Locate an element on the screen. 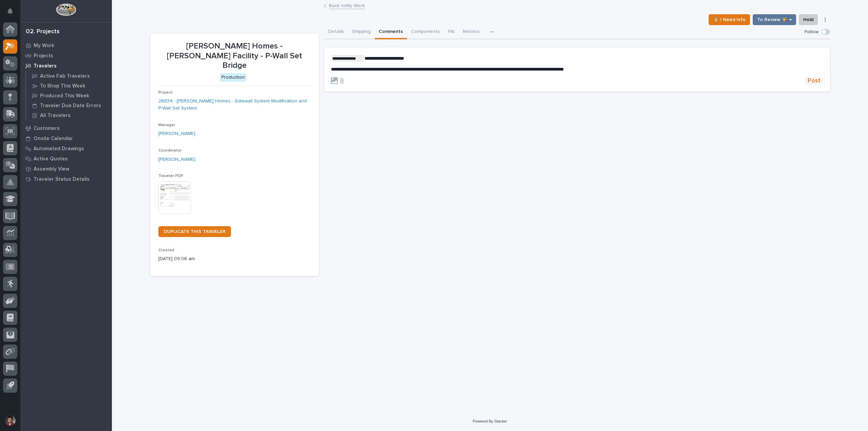 This screenshot has width=868, height=431. div: Production is located at coordinates (233, 77).